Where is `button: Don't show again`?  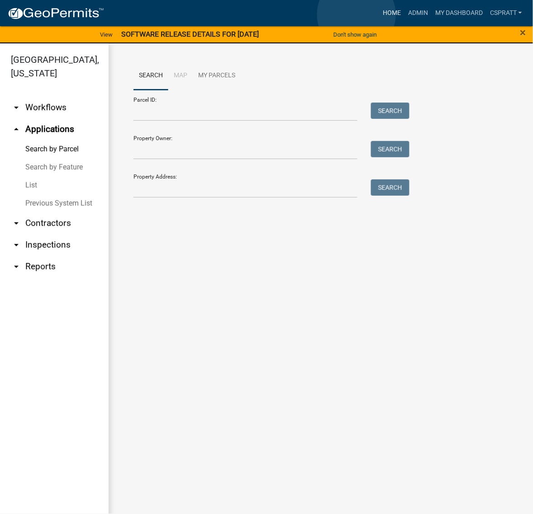 button: Don't show again is located at coordinates (355, 34).